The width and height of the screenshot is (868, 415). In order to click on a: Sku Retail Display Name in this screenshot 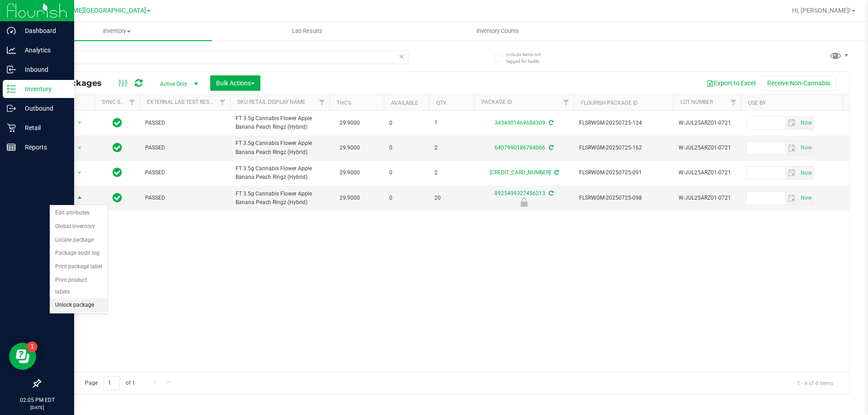, I will do `click(272, 102)`.